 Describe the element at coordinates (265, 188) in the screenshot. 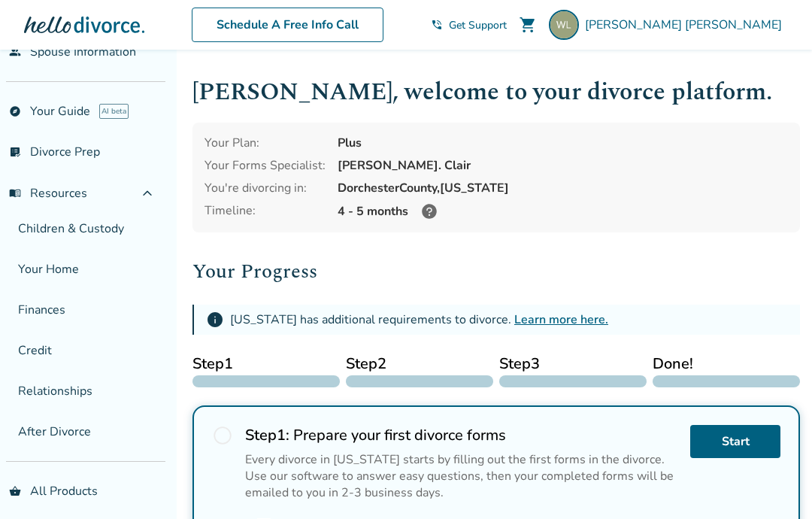

I see `div: You're divorcing in:` at that location.